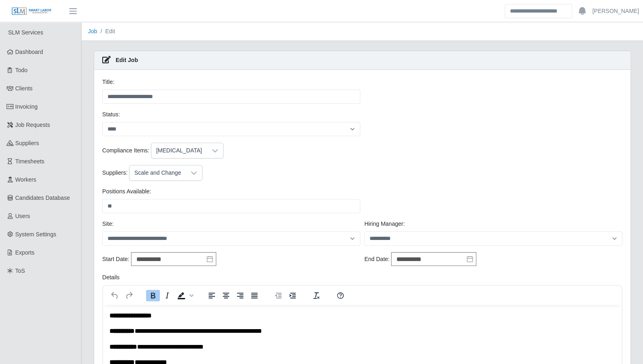 Image resolution: width=643 pixels, height=364 pixels. I want to click on strong: Edit Job, so click(126, 60).